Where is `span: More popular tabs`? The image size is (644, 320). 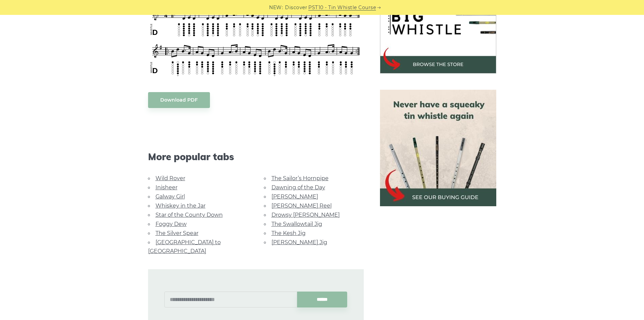 span: More popular tabs is located at coordinates (256, 157).